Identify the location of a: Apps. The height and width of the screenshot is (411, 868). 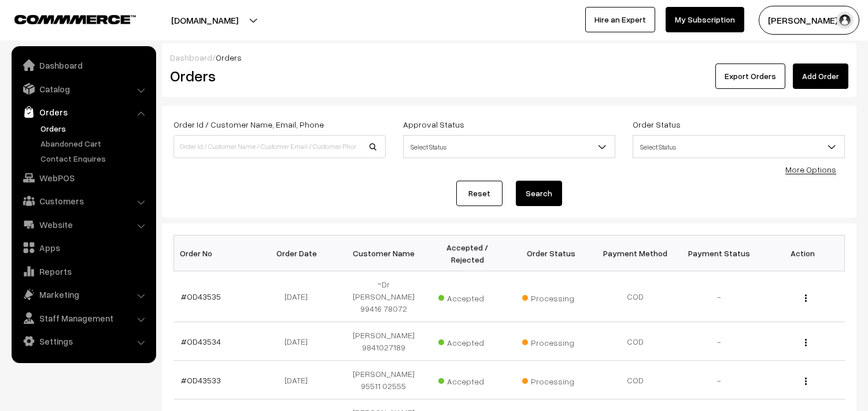
(84, 248).